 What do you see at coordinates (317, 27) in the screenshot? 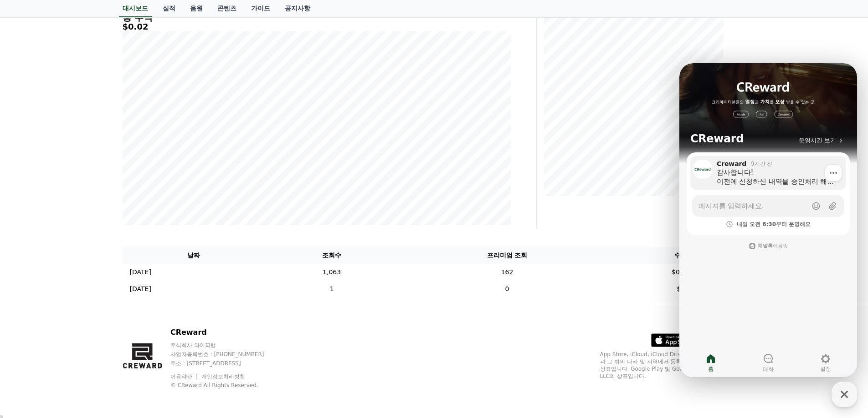
I see `h5: $0.02` at bounding box center [317, 27].